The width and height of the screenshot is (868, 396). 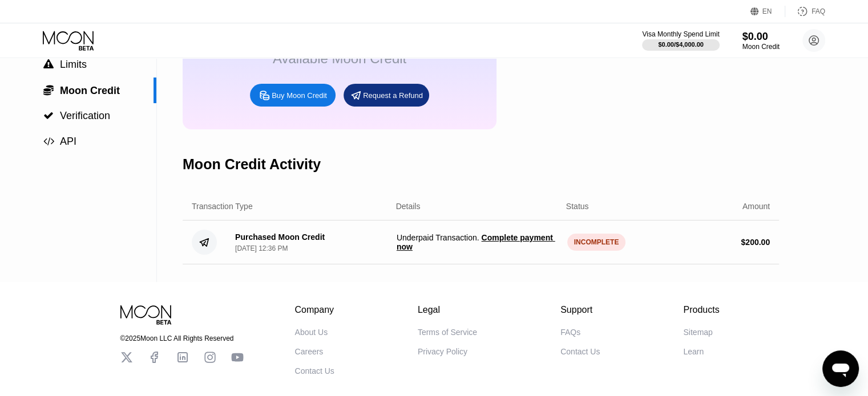 What do you see at coordinates (89, 91) in the screenshot?
I see `span: Moon Credit` at bounding box center [89, 91].